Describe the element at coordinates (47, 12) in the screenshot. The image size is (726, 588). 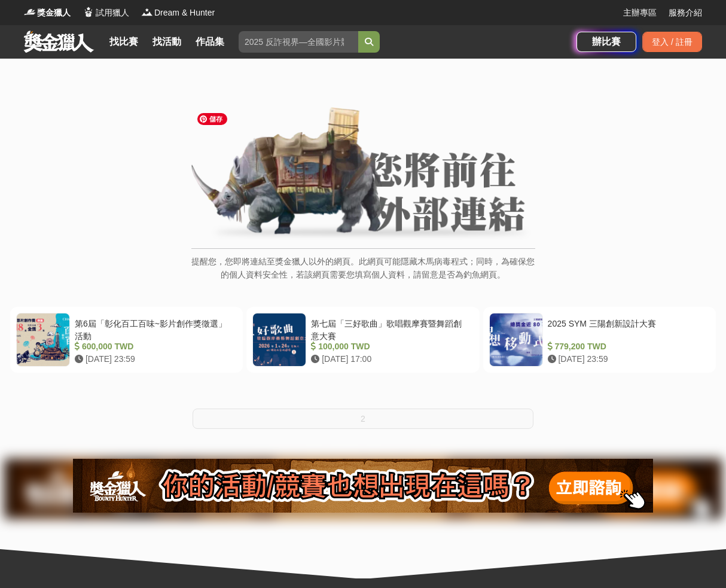
I see `a: Logo獎金獵人` at that location.